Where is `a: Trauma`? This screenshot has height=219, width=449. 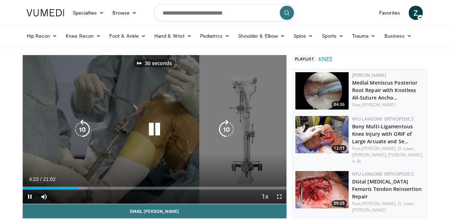
a: Trauma is located at coordinates (364, 36).